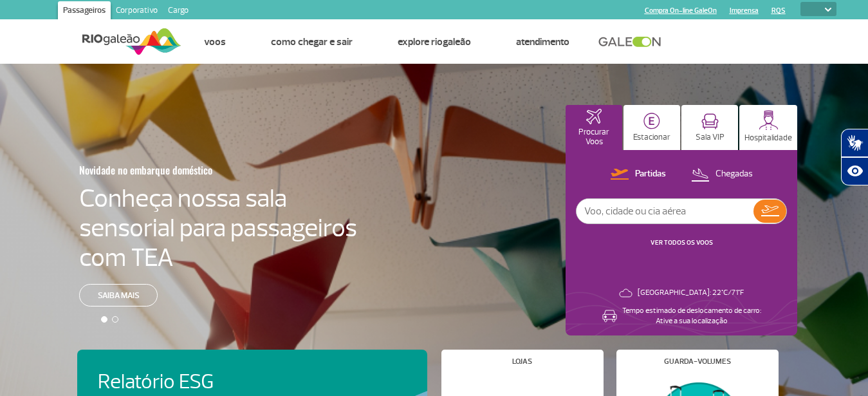 The image size is (868, 396). Describe the element at coordinates (594, 117) in the screenshot. I see `img: airplaneHomeActive.svg` at that location.